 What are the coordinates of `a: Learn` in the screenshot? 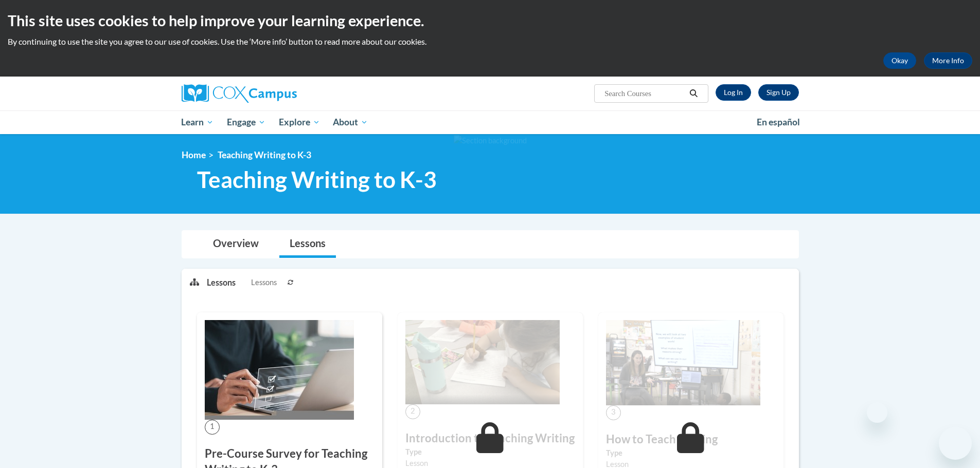 It's located at (198, 122).